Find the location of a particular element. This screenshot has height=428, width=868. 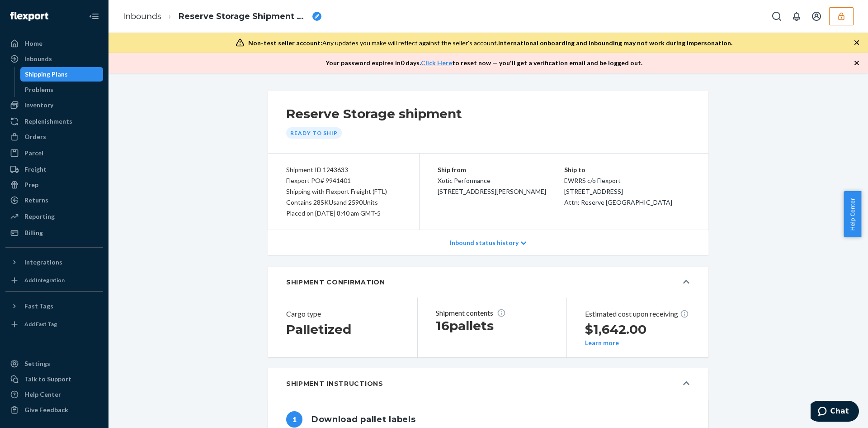

div: Integrations is located at coordinates (43, 262).